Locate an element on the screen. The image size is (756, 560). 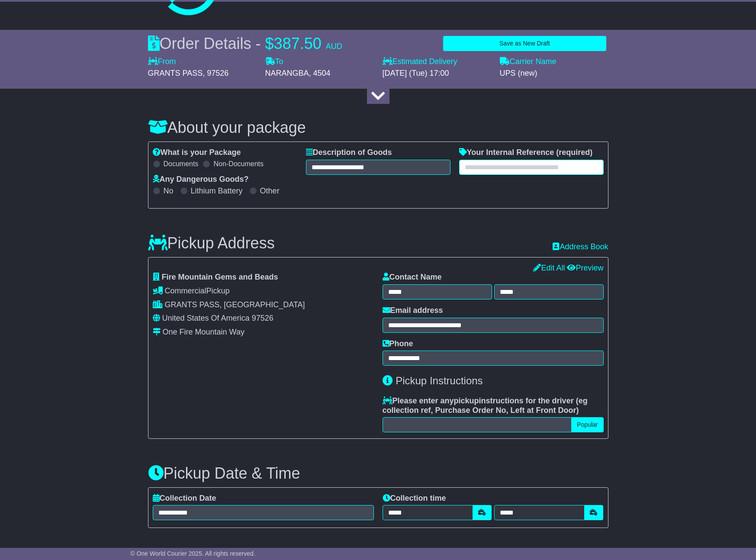
div: UPS (new) is located at coordinates (554, 74).